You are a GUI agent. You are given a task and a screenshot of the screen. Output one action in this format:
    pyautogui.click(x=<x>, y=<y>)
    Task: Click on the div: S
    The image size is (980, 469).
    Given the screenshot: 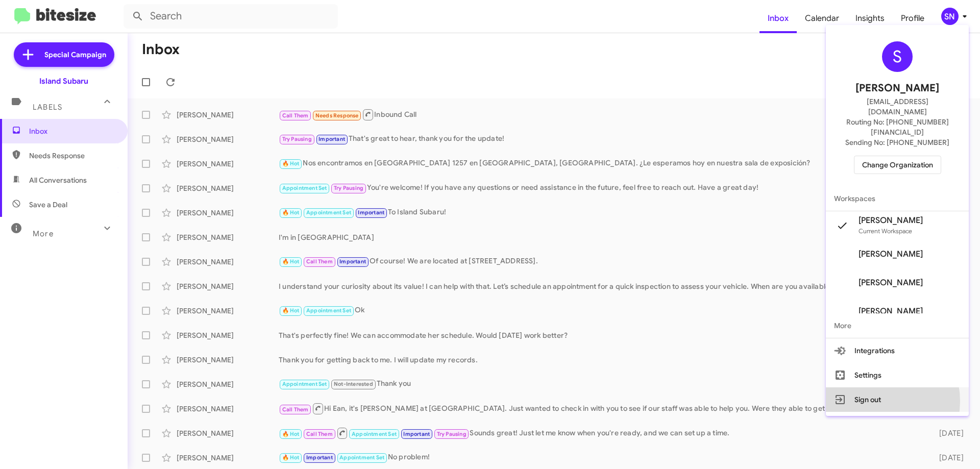 What is the action you would take?
    pyautogui.click(x=897, y=56)
    